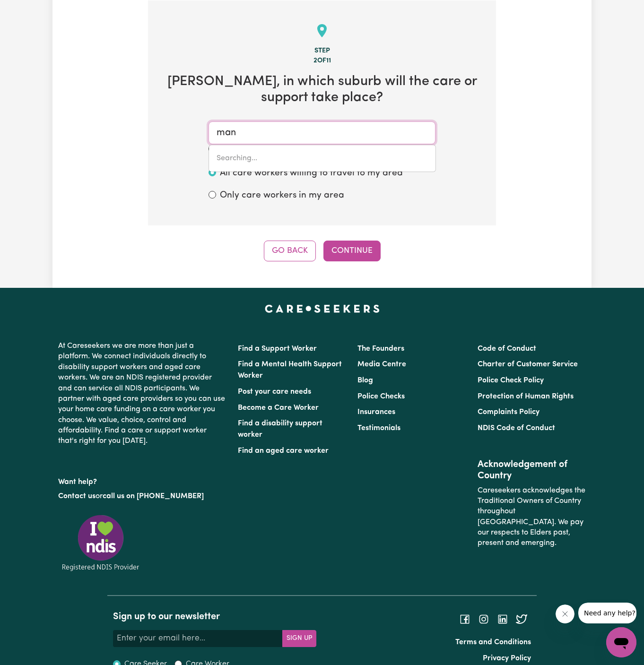 The image size is (644, 665). What do you see at coordinates (322, 51) in the screenshot?
I see `div: Step` at bounding box center [322, 51].